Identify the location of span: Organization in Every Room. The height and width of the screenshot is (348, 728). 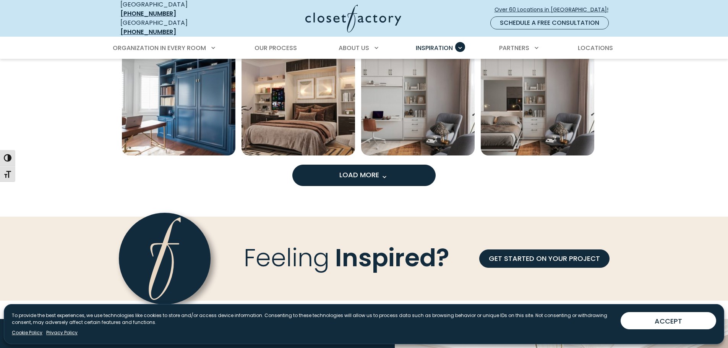
(159, 48).